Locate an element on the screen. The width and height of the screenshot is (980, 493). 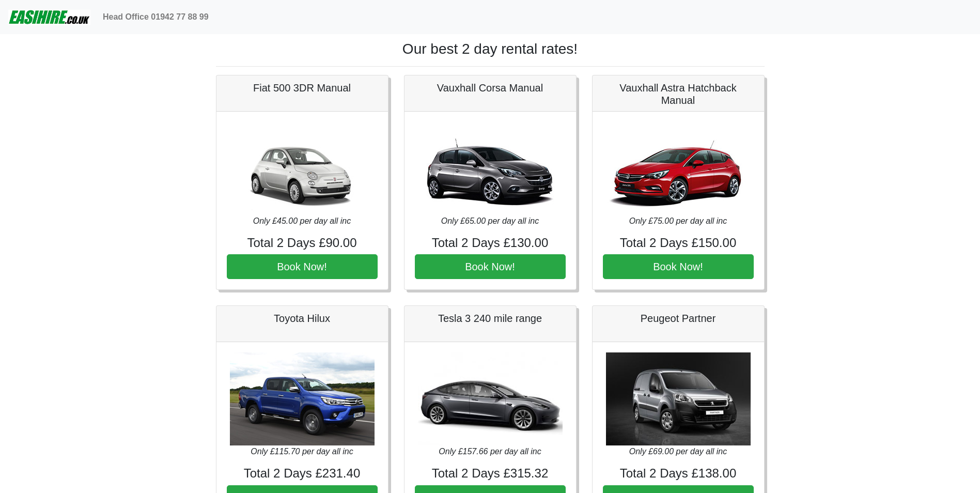
h4: Total 2 Days £90.00 is located at coordinates (302, 243).